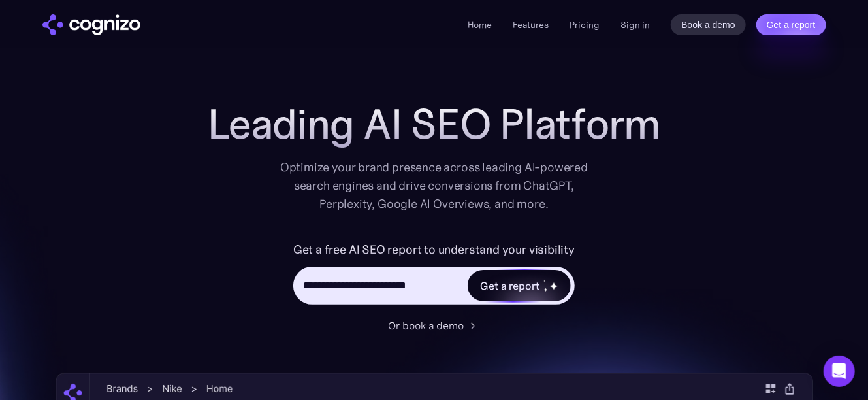  Describe the element at coordinates (791, 25) in the screenshot. I see `a: Get a report` at that location.